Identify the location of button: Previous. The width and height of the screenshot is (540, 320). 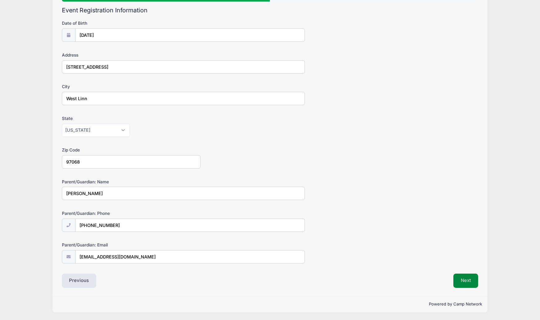
(79, 281).